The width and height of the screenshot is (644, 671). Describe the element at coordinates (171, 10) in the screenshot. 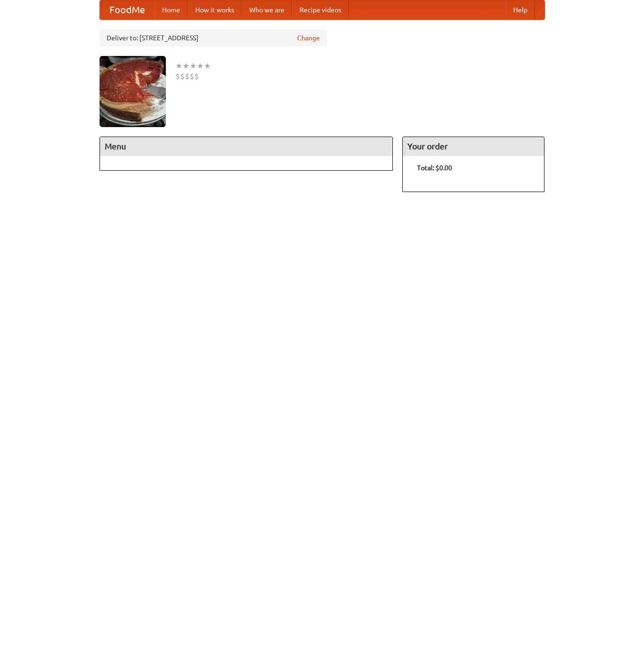

I see `a: Home` at that location.